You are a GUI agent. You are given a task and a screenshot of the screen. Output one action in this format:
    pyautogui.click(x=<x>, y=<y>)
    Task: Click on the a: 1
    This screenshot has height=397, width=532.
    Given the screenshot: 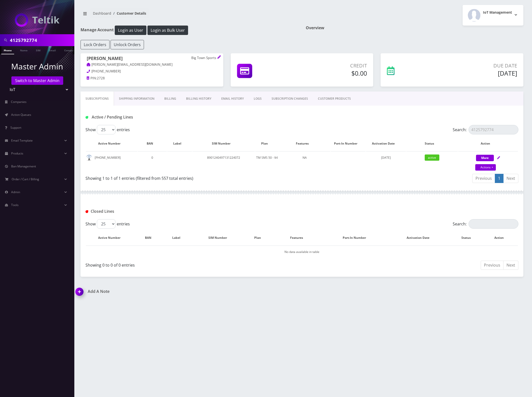 What is the action you would take?
    pyautogui.click(x=499, y=178)
    